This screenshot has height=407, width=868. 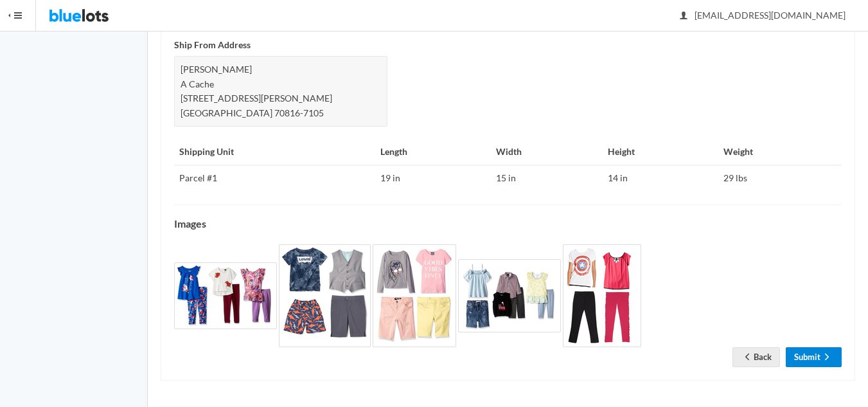 What do you see at coordinates (225, 296) in the screenshot?
I see `img: 5bb50258-2dcc-4e32-8250-90540e6a6b4e-1759694886.jpg` at bounding box center [225, 296].